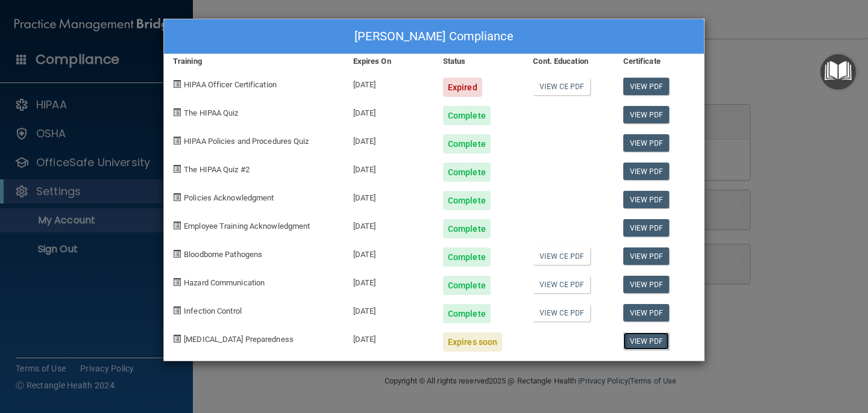  Describe the element at coordinates (389, 61) in the screenshot. I see `div: Expires On` at that location.